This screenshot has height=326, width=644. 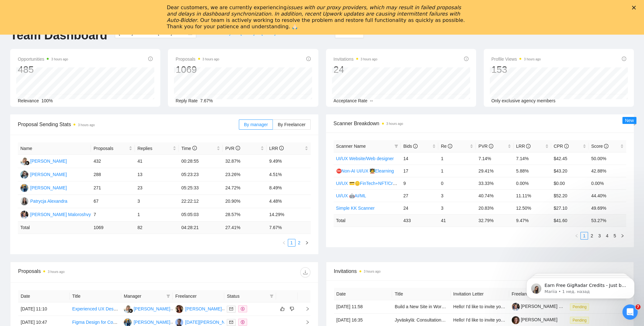 I want to click on td: Total, so click(x=367, y=220).